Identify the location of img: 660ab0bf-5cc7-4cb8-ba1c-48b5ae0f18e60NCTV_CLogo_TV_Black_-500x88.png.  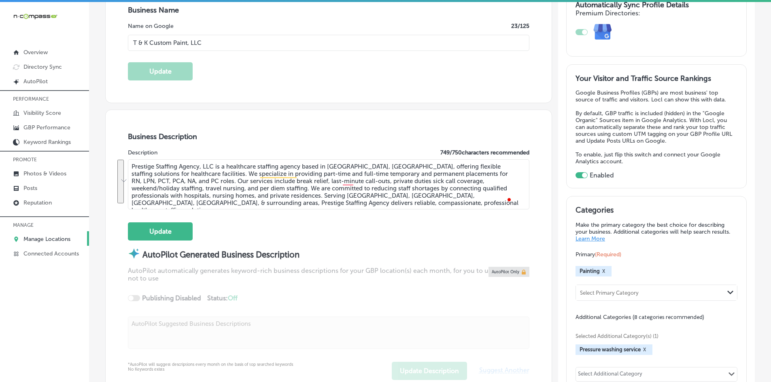
(35, 16).